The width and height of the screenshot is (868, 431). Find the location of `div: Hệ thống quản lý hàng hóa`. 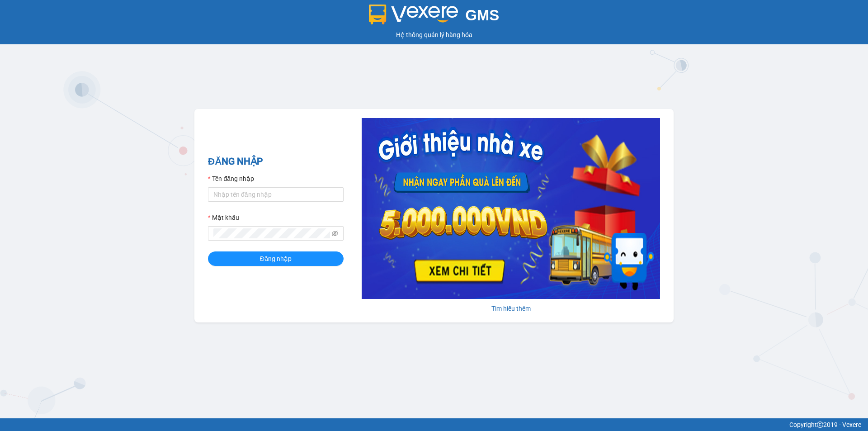

div: Hệ thống quản lý hàng hóa is located at coordinates (434, 35).